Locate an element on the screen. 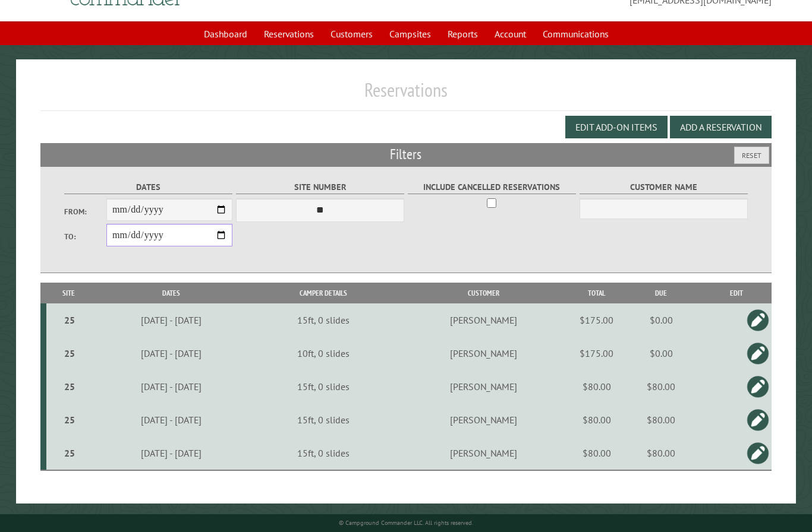  small: © Campground Commander LLC. All rights reserved. is located at coordinates (406, 523).